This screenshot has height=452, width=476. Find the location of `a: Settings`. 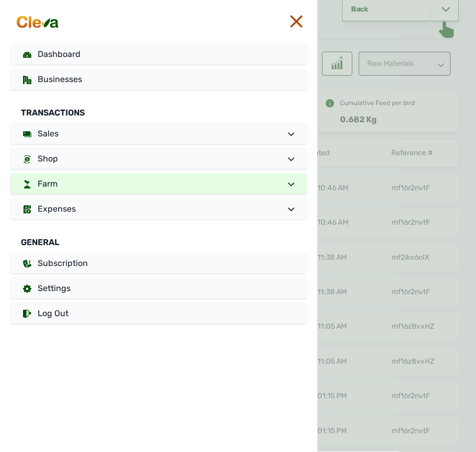

a: Settings is located at coordinates (158, 288).